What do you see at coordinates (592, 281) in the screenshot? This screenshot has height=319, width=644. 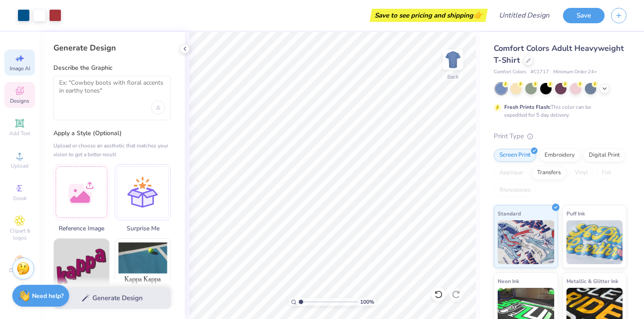 I see `span: Metallic & Glitter Ink` at bounding box center [592, 281].